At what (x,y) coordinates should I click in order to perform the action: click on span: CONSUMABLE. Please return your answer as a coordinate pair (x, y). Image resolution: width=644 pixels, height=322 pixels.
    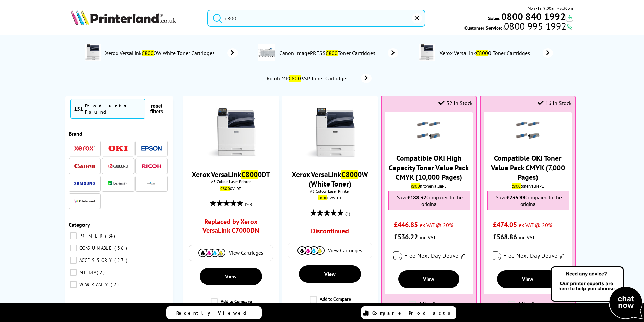
    Looking at the image, I should click on (96, 248).